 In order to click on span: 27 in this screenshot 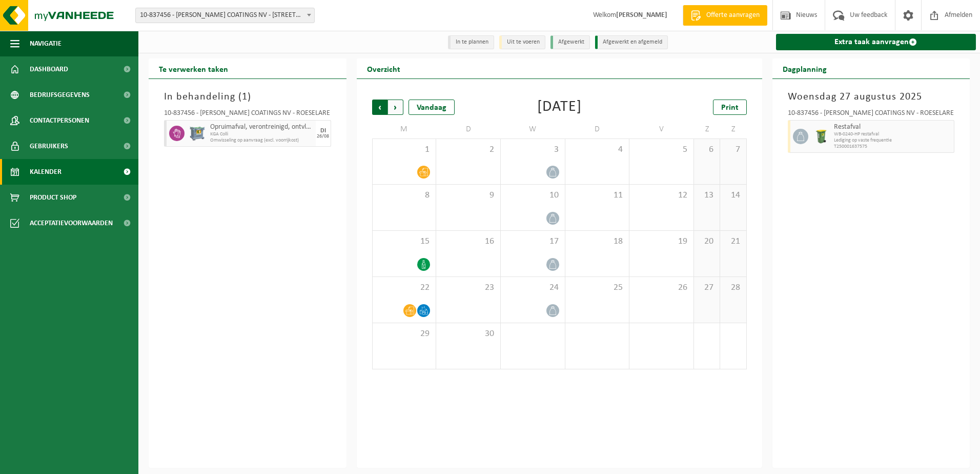, I will do `click(707, 288)`.